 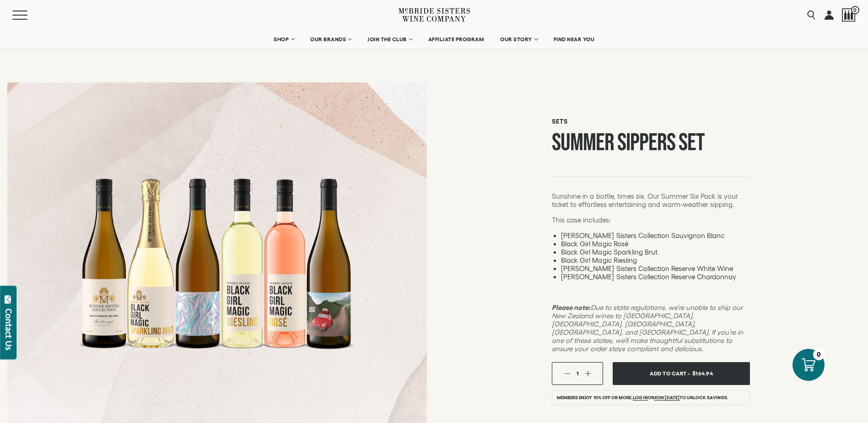 I want to click on h6: Sets, so click(x=651, y=121).